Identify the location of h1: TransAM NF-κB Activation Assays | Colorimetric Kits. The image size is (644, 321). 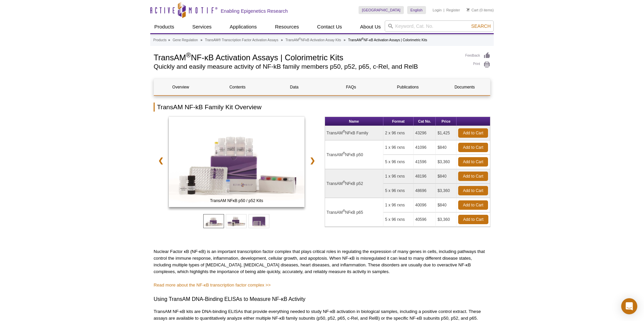
(306, 57).